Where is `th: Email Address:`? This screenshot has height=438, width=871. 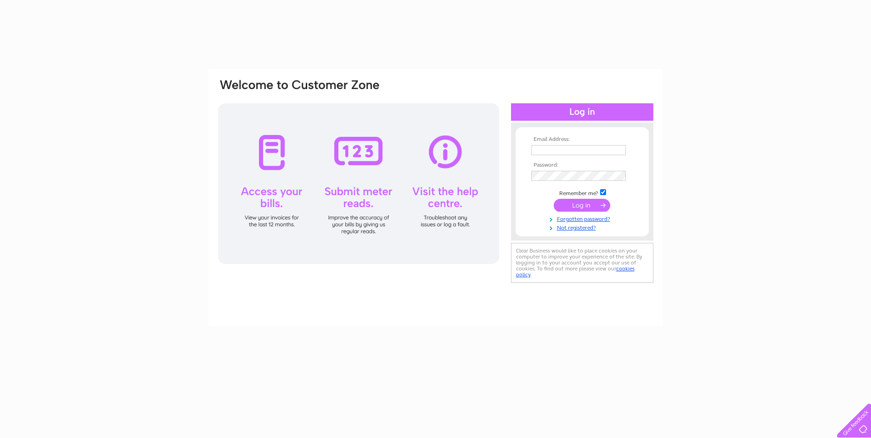
th: Email Address: is located at coordinates (582, 140).